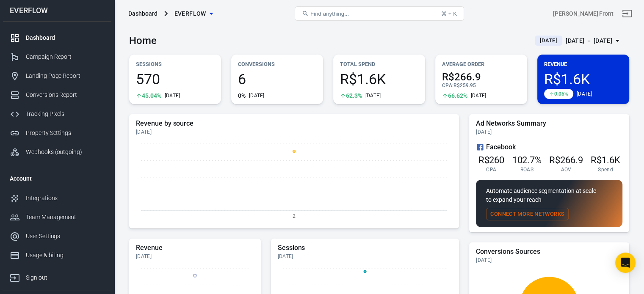 The height and width of the screenshot is (294, 644). I want to click on span: 62.3%, so click(354, 95).